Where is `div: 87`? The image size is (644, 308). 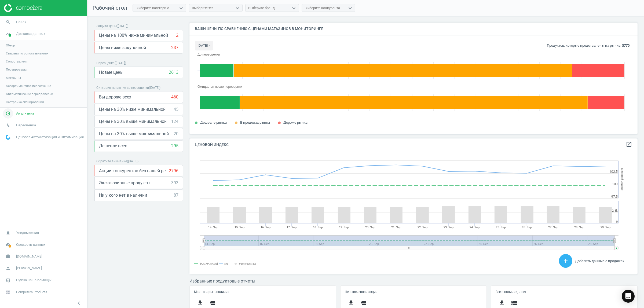
div: 87 is located at coordinates (176, 195).